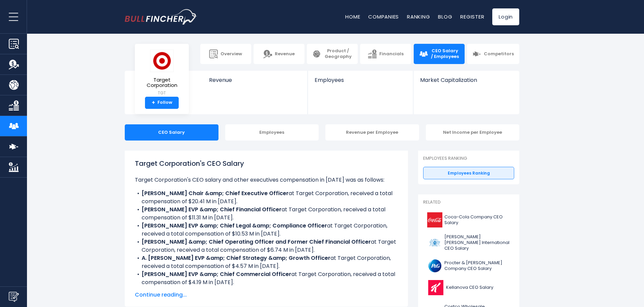  Describe the element at coordinates (468, 173) in the screenshot. I see `a: Employees Ranking` at that location.